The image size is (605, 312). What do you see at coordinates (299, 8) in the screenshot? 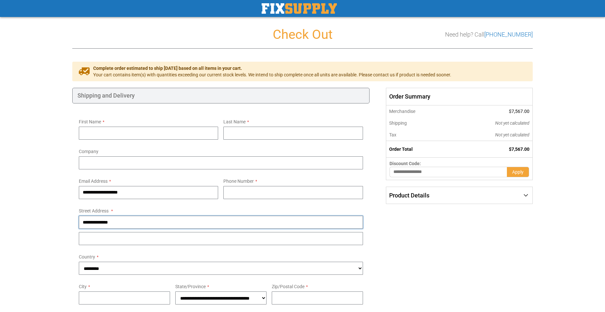
I see `a: store logo` at bounding box center [299, 8].